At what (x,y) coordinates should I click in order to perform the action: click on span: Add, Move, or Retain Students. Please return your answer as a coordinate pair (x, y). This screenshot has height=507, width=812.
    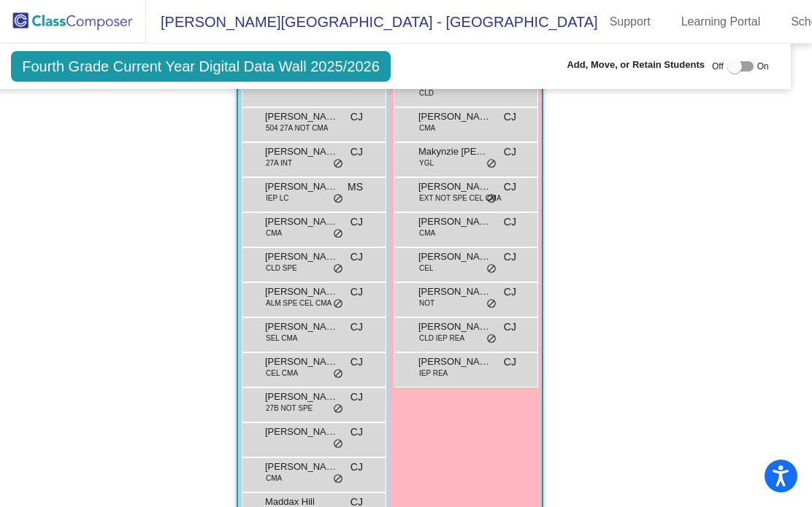
    Looking at the image, I should click on (636, 65).